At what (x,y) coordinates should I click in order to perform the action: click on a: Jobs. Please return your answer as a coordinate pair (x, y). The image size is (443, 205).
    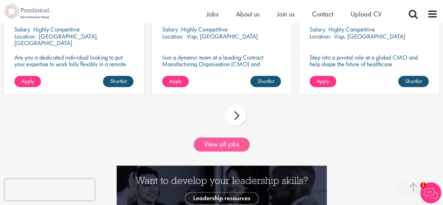
    Looking at the image, I should click on (213, 14).